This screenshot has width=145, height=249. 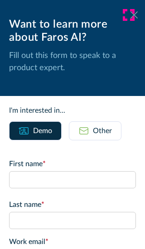 What do you see at coordinates (72, 241) in the screenshot?
I see `label: Work email` at bounding box center [72, 241].